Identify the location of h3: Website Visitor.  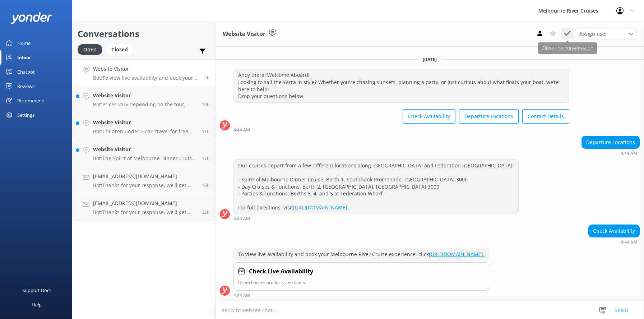
(244, 34).